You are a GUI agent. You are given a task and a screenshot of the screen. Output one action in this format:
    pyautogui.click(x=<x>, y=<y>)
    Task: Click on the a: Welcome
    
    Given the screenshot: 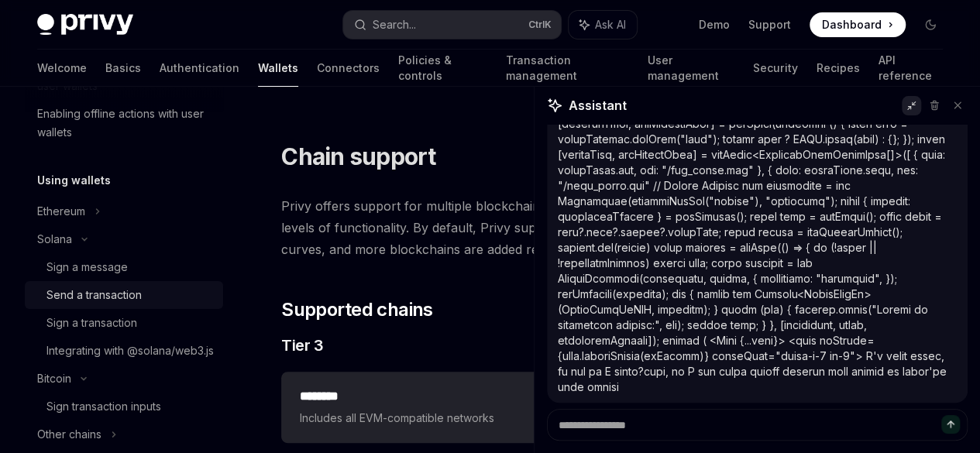 What is the action you would take?
    pyautogui.click(x=62, y=68)
    